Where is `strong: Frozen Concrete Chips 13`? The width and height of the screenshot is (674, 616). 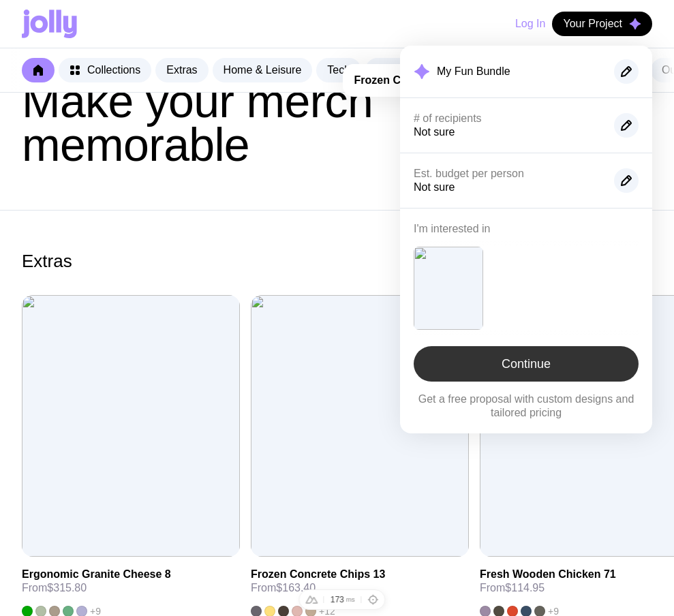 strong: Frozen Concrete Chips 13 is located at coordinates (420, 80).